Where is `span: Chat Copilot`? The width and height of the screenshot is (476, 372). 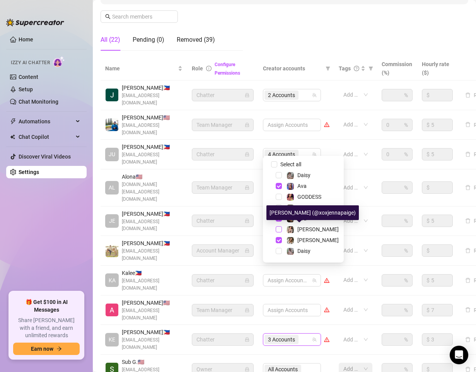 span: Chat Copilot is located at coordinates (46, 137).